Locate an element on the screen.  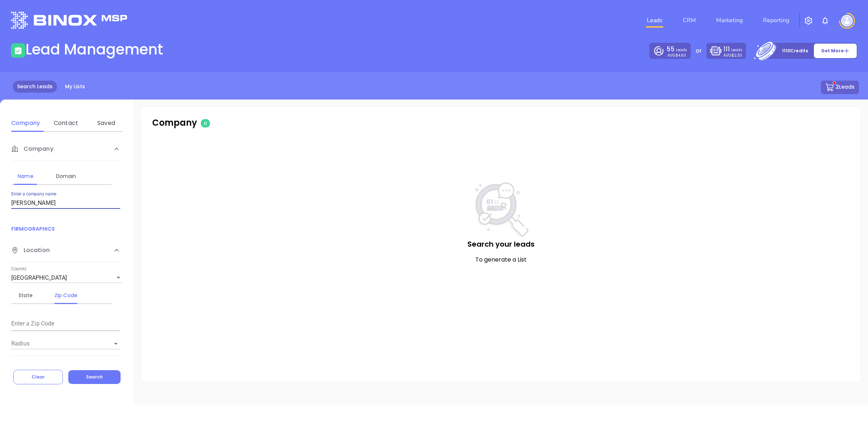
span: 55 is located at coordinates (671, 49).